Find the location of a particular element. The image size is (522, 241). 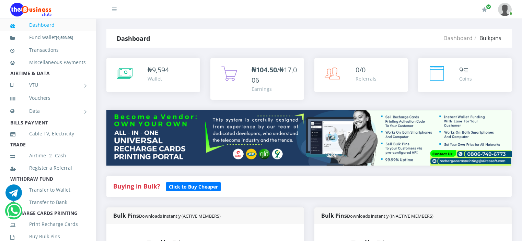

img: User is located at coordinates (505, 9).